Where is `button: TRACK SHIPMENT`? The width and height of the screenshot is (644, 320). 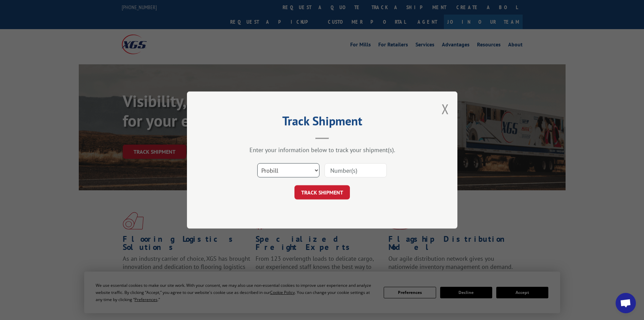 button: TRACK SHIPMENT is located at coordinates (322, 192).